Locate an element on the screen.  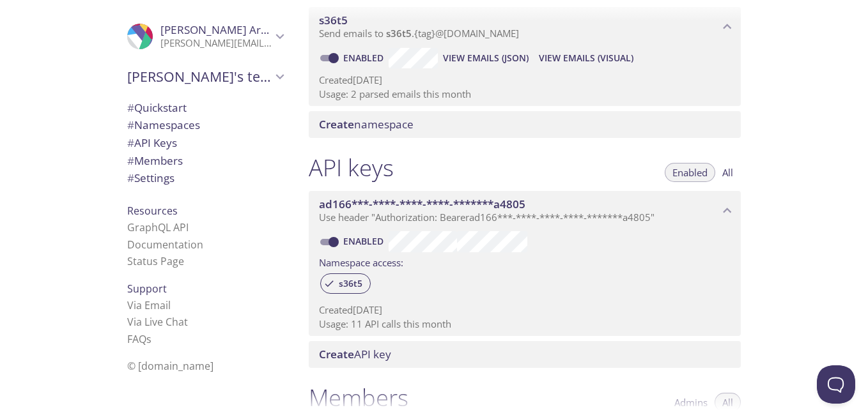
div: Marcelo's team is located at coordinates (205, 77).